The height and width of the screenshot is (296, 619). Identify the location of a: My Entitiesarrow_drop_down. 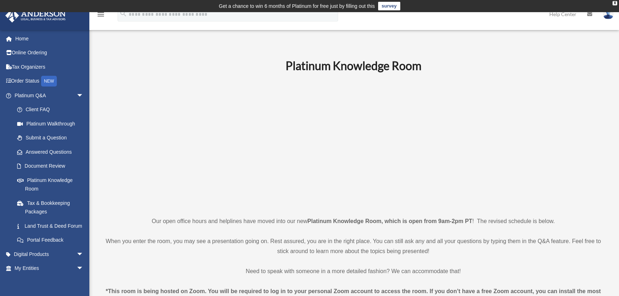
(50, 269).